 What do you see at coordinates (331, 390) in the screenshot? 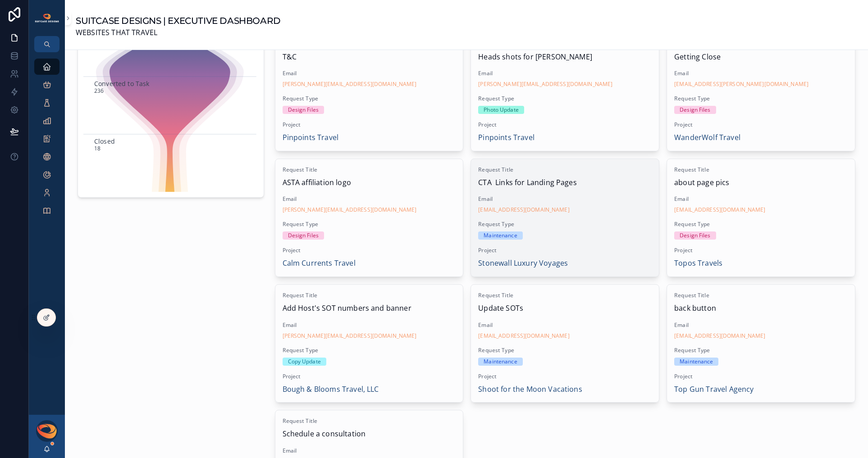
I see `a: Bough & Blooms Travel, LLC` at bounding box center [331, 390].